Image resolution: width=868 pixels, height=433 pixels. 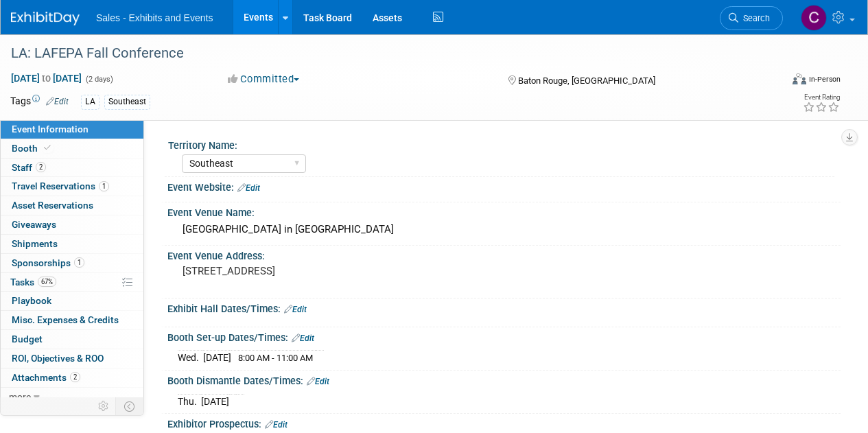 What do you see at coordinates (33, 224) in the screenshot?
I see `span: Giveaways` at bounding box center [33, 224].